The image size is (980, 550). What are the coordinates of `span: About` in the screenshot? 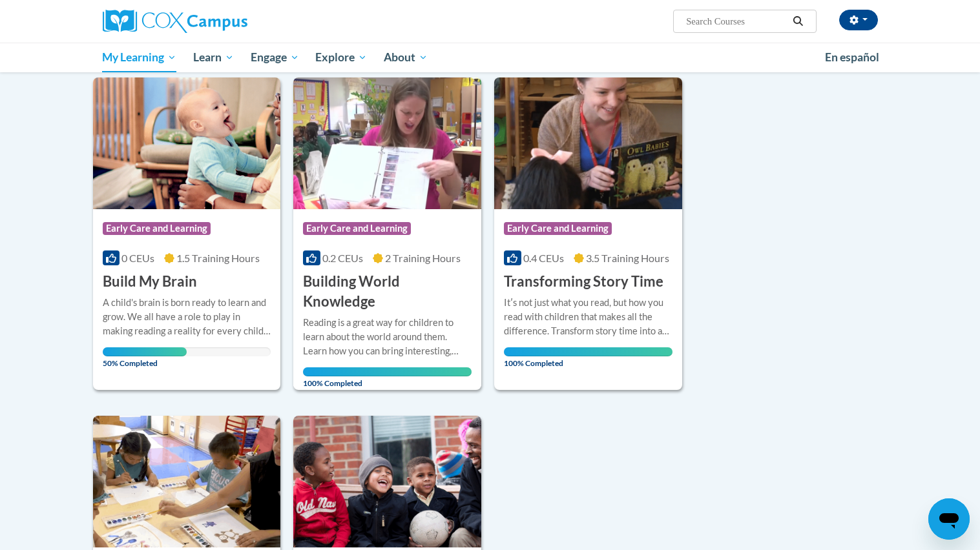 It's located at (405, 57).